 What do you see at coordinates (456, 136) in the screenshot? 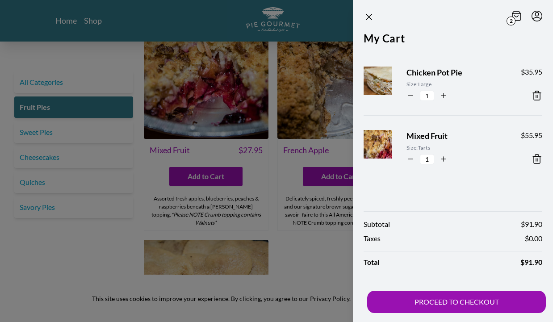
I see `span: Mixed Fruit` at bounding box center [456, 136].